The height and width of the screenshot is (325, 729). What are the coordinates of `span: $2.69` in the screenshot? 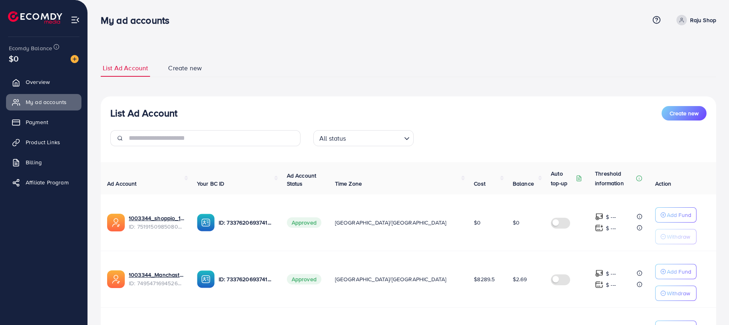 It's located at (520, 279).